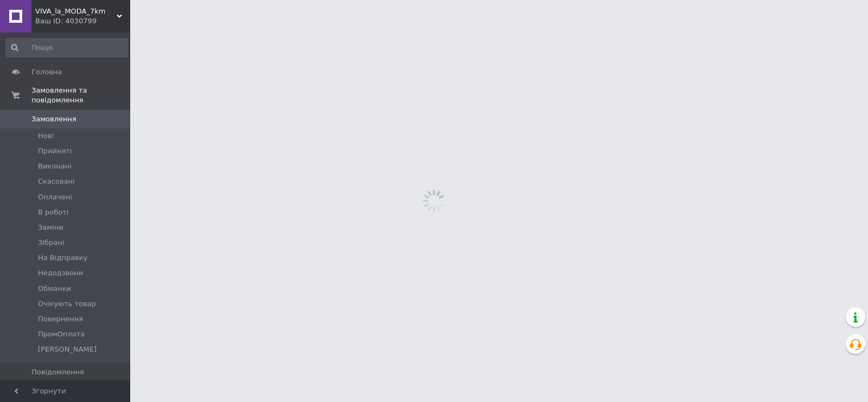 The image size is (868, 402). Describe the element at coordinates (54, 289) in the screenshot. I see `span: Обманки` at that location.